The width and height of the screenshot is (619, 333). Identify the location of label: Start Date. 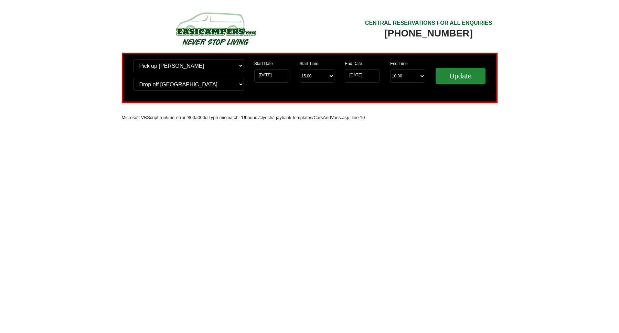
(264, 64).